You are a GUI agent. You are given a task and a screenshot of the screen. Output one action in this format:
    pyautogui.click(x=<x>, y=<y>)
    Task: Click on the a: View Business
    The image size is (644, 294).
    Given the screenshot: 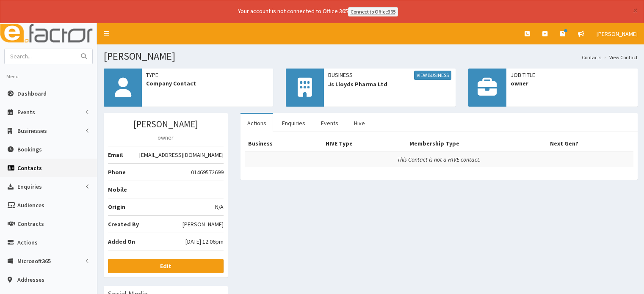 What is the action you would take?
    pyautogui.click(x=433, y=75)
    